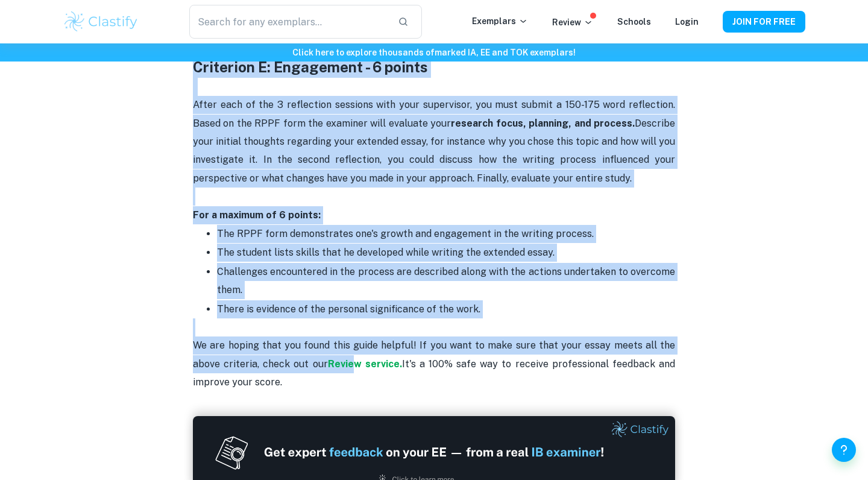 The height and width of the screenshot is (480, 868). Describe the element at coordinates (764, 22) in the screenshot. I see `button: JOIN FOR FREE` at that location.